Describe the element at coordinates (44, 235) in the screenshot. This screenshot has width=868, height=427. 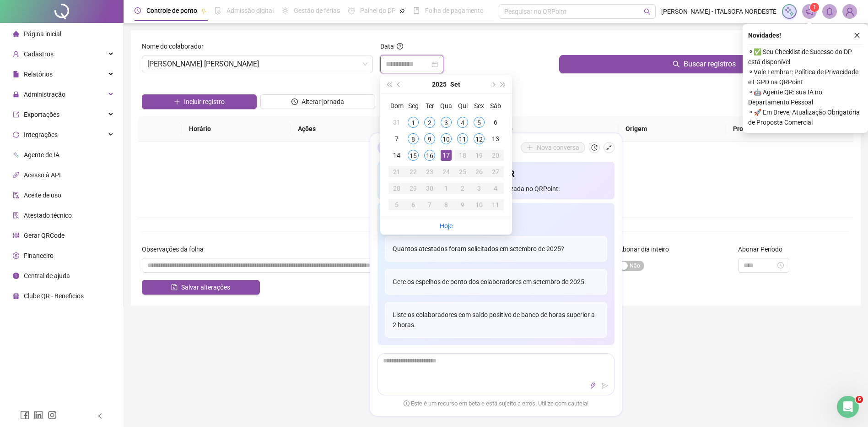
I see `span: Gerar QRCode` at that location.